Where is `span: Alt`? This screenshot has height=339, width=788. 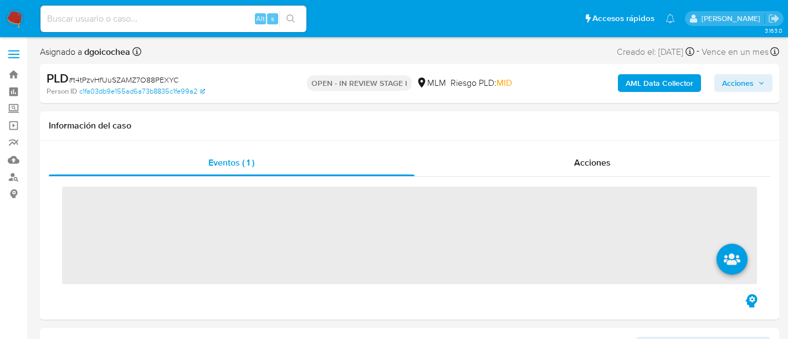 span: Alt is located at coordinates (260, 18).